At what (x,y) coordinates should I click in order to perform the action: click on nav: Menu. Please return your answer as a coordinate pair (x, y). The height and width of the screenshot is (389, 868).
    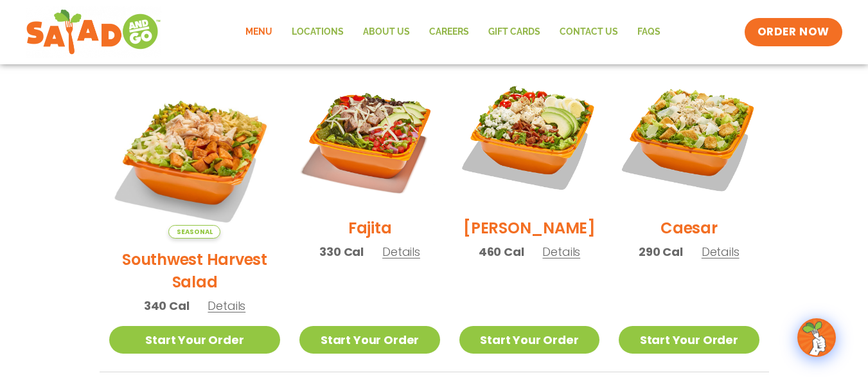
    Looking at the image, I should click on (453, 32).